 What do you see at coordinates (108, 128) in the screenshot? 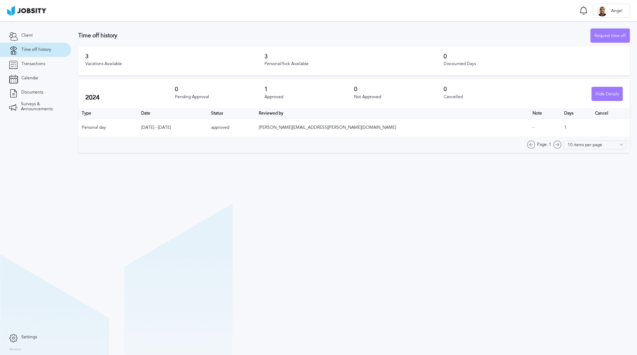
I see `td: Personal day` at bounding box center [108, 128].